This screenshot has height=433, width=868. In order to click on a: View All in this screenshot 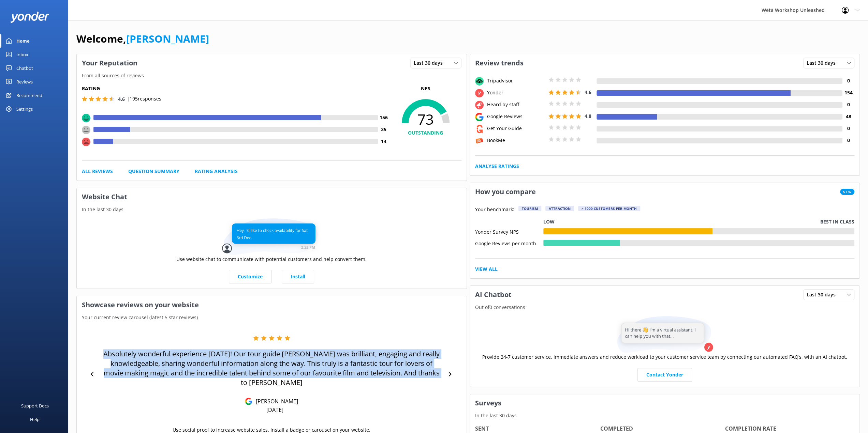, I will do `click(486, 270)`.